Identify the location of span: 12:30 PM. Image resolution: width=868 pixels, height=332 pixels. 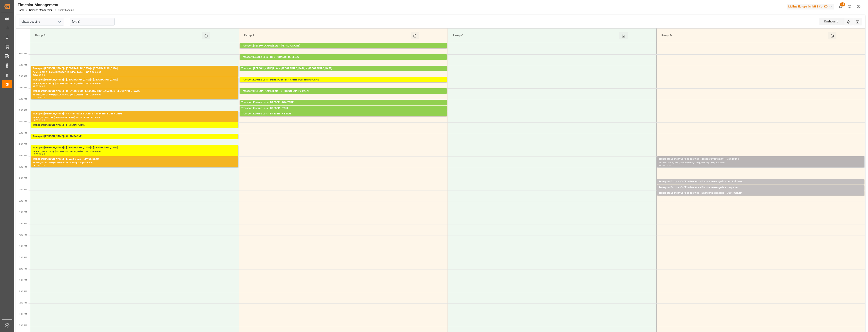
(22, 144).